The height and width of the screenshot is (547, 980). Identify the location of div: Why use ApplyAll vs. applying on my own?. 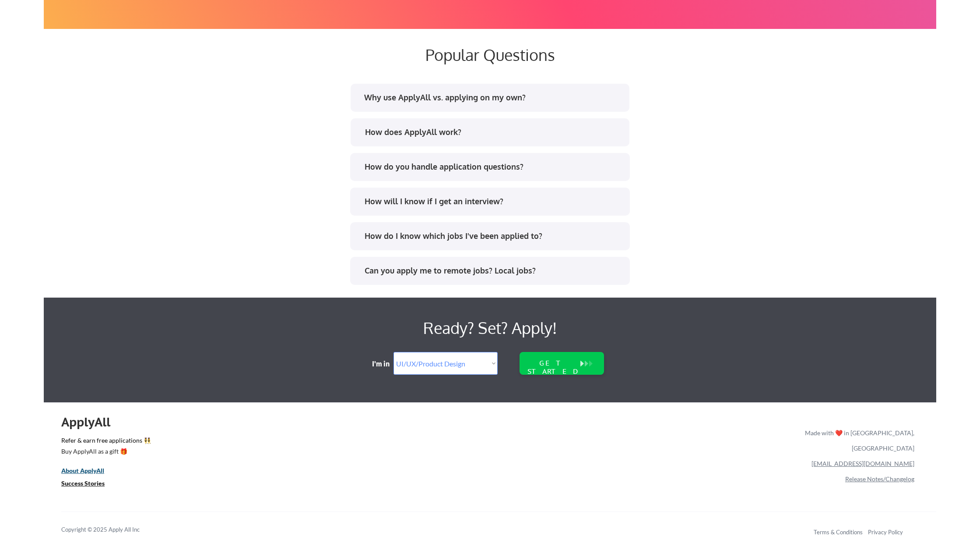
(492, 98).